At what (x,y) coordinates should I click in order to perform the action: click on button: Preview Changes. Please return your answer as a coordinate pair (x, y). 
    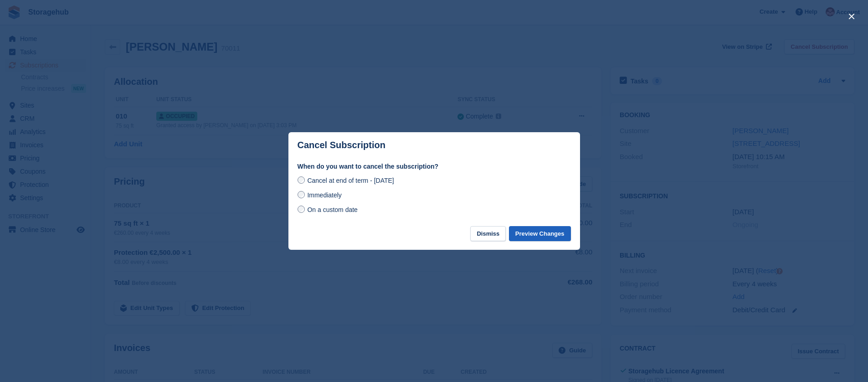
    Looking at the image, I should click on (540, 234).